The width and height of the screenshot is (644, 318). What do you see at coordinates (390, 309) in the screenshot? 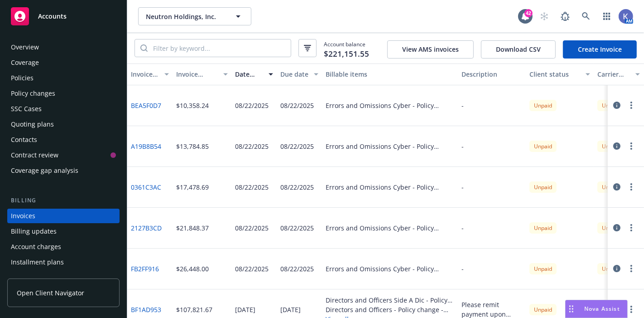
I see `div: Directors and Officers - Policy change - G47424318 002` at bounding box center [390, 309].